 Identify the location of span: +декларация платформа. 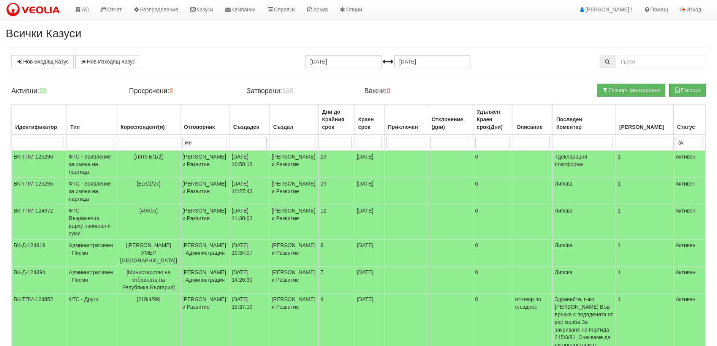
(571, 160).